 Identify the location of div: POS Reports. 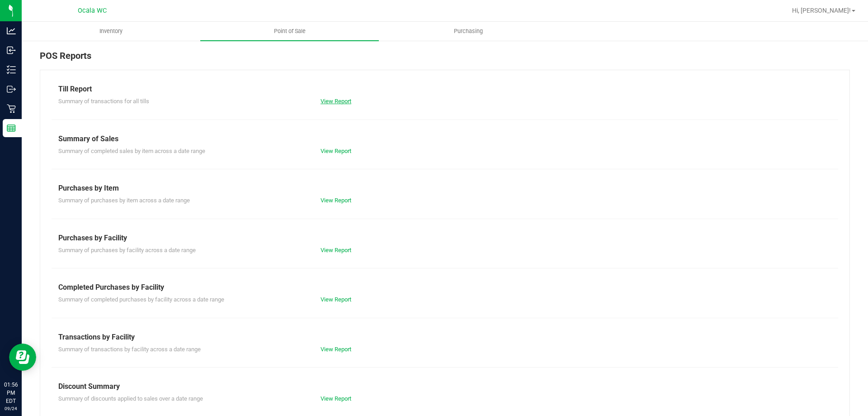
(445, 59).